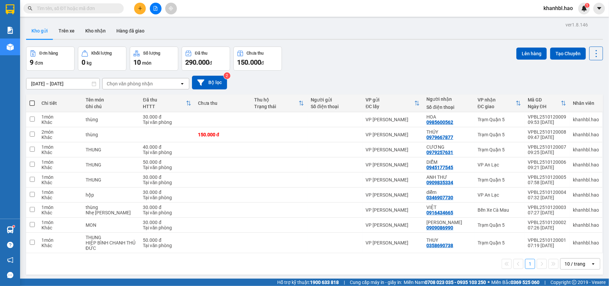  What do you see at coordinates (111, 207) in the screenshot?
I see `div: thùng` at bounding box center [111, 207].